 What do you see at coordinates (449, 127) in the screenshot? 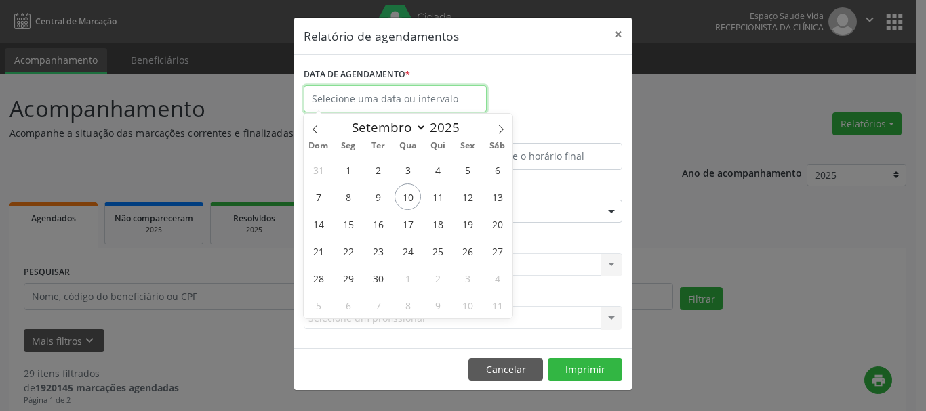
I see `input: Year` at bounding box center [449, 127].